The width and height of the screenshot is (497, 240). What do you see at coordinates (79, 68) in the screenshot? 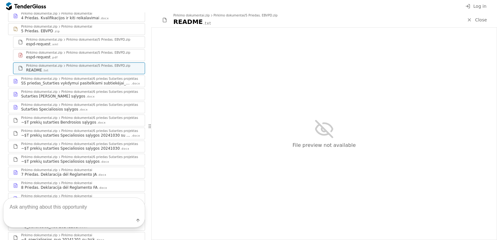
I see `a: Pirkimo dokumentai.zipPirkimo dokumentai/5 Priedas. EBVPD.zipREADME.txt` at bounding box center [79, 68].